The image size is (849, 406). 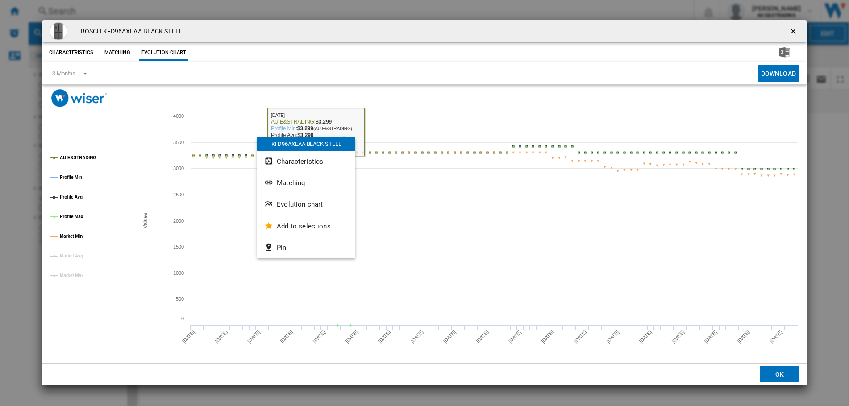 I want to click on button: Add to selections..., so click(x=306, y=226).